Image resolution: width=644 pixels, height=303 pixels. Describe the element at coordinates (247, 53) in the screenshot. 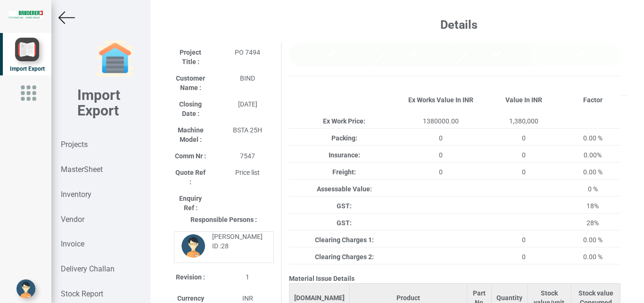

I see `span: PO 7494` at that location.